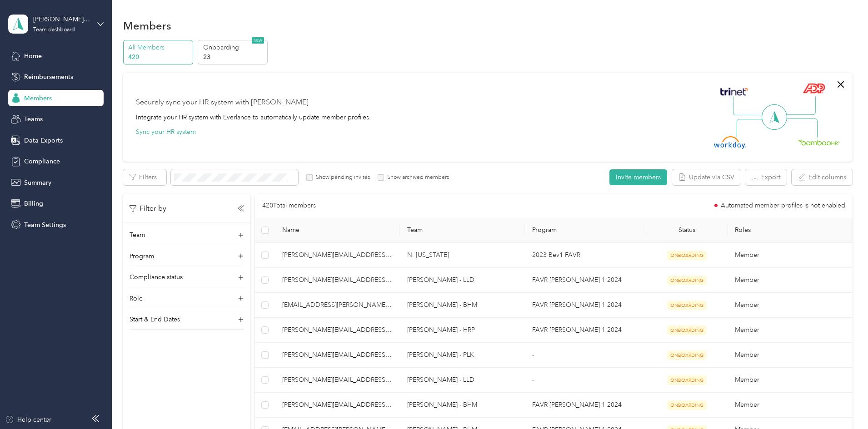  I want to click on th: Status, so click(687, 230).